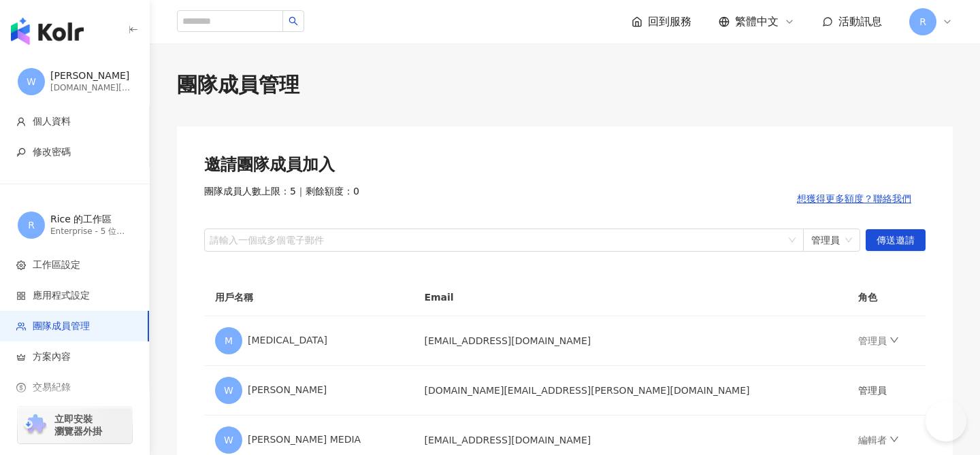  What do you see at coordinates (228, 341) in the screenshot?
I see `span: M` at bounding box center [228, 341].